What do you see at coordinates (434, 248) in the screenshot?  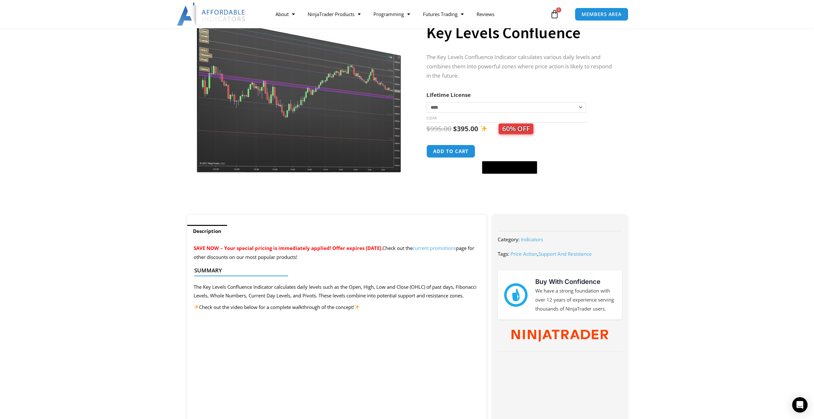 I see `a: current promotions` at bounding box center [434, 248].